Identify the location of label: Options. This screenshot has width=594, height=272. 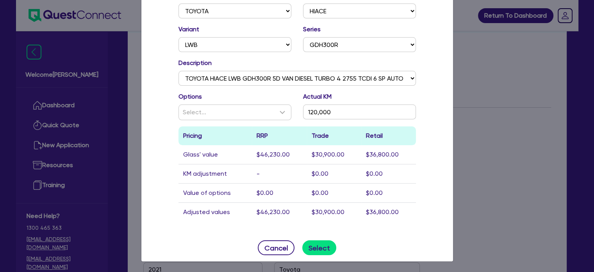
(190, 96).